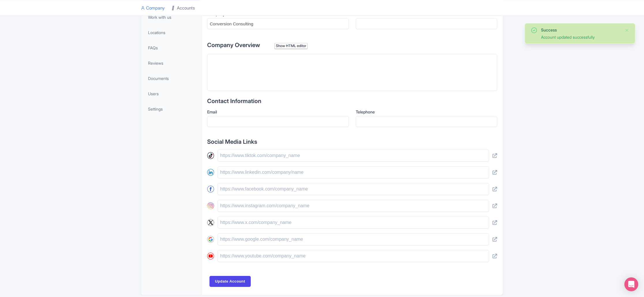 This screenshot has width=644, height=297. I want to click on div: Account updated successfully, so click(581, 37).